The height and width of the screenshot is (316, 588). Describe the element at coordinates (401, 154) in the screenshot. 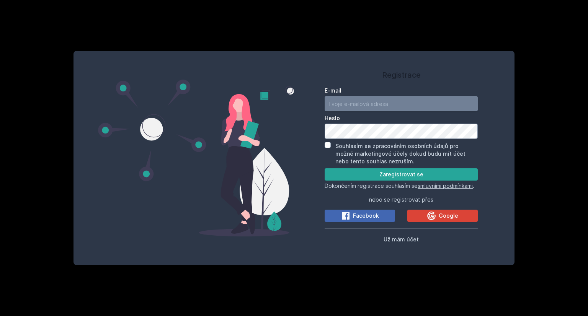

I see `label: Souhlasím se zpracováním osobních údajů pro možné marketingové účely dokud budu mít účet nebo ten...` at that location.